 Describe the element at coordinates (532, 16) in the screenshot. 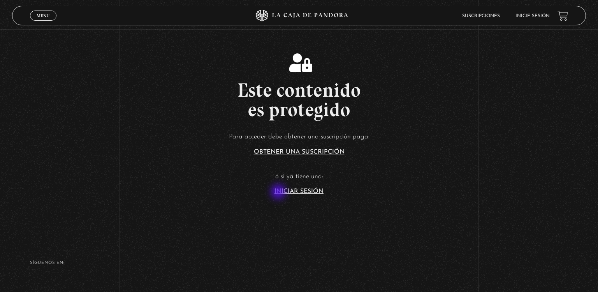

I see `a: Inicie sesión` at that location.